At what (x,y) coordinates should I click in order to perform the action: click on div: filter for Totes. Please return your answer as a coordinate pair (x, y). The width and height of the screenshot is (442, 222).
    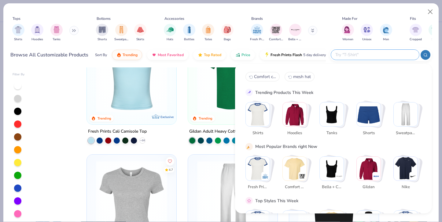
    Looking at the image, I should click on (208, 33).